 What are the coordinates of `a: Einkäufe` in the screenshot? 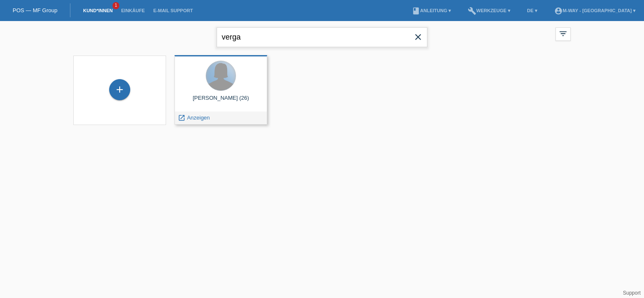 It's located at (133, 11).